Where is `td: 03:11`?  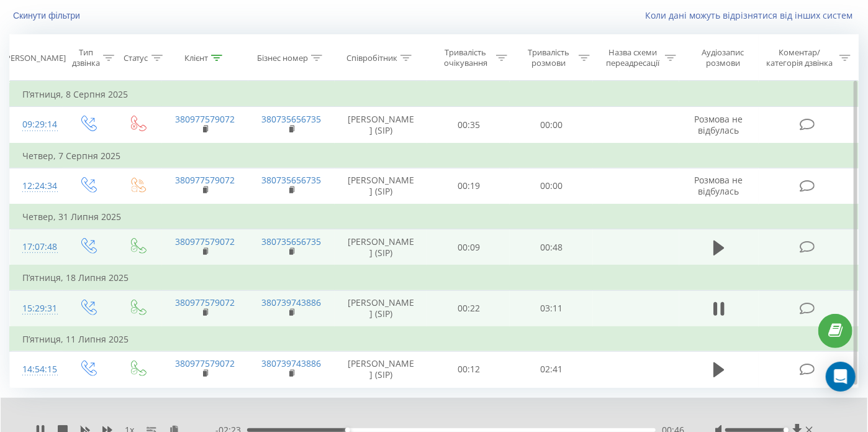
td: 03:11 is located at coordinates (551, 308).